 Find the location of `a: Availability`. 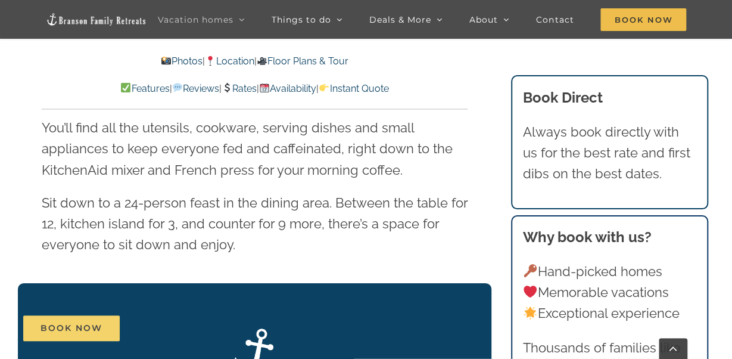

a: Availability is located at coordinates (288, 88).